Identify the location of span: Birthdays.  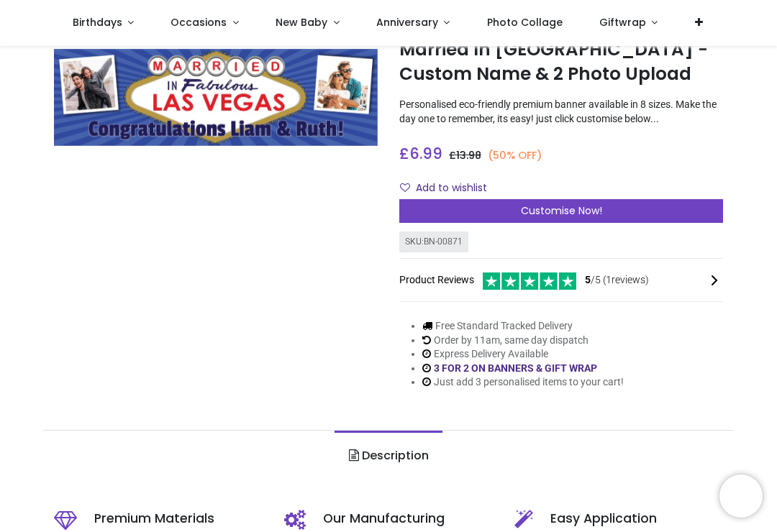
(97, 22).